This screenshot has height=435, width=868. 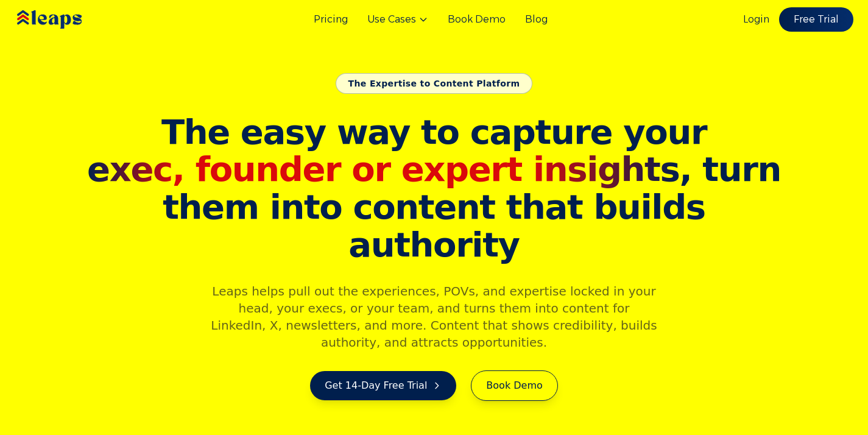 What do you see at coordinates (330, 19) in the screenshot?
I see `a: Pricing` at bounding box center [330, 19].